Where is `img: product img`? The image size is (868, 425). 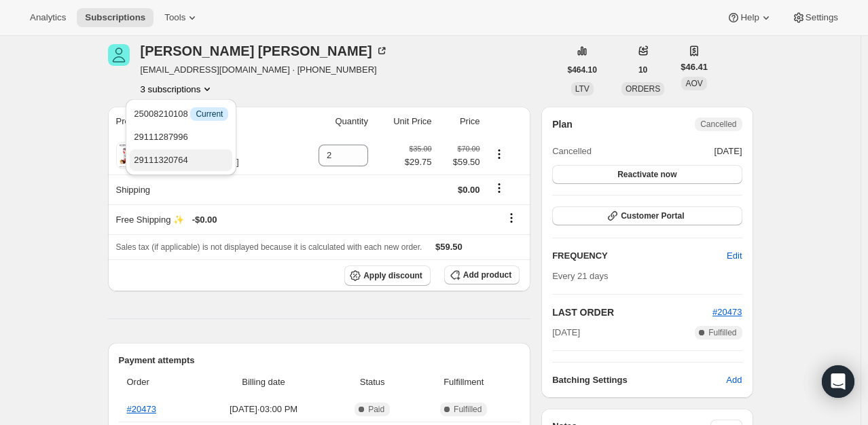
img: product img is located at coordinates (129, 155).